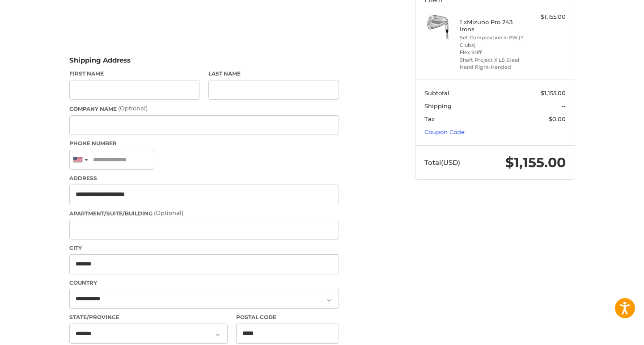  I want to click on li: Flex Stiff, so click(494, 52).